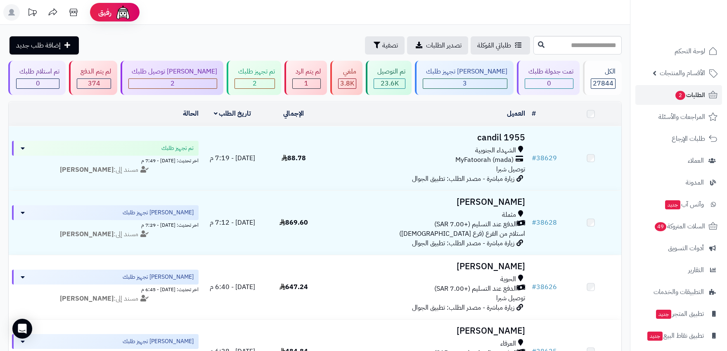  I want to click on a: تصدير الطلبات, so click(438, 45).